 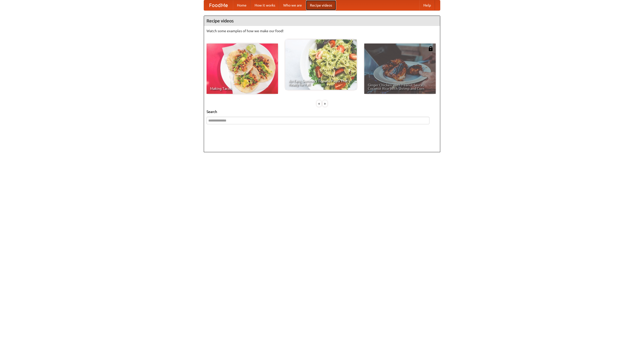 I want to click on a: Home, so click(x=242, y=5).